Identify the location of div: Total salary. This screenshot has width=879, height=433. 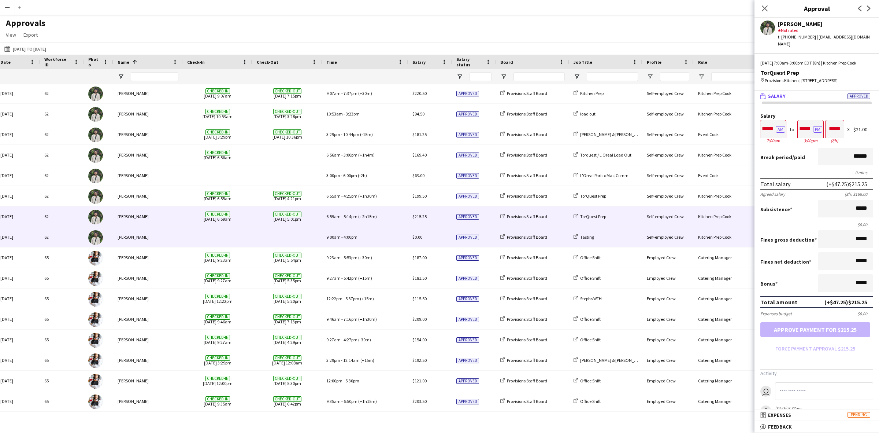
(776, 184).